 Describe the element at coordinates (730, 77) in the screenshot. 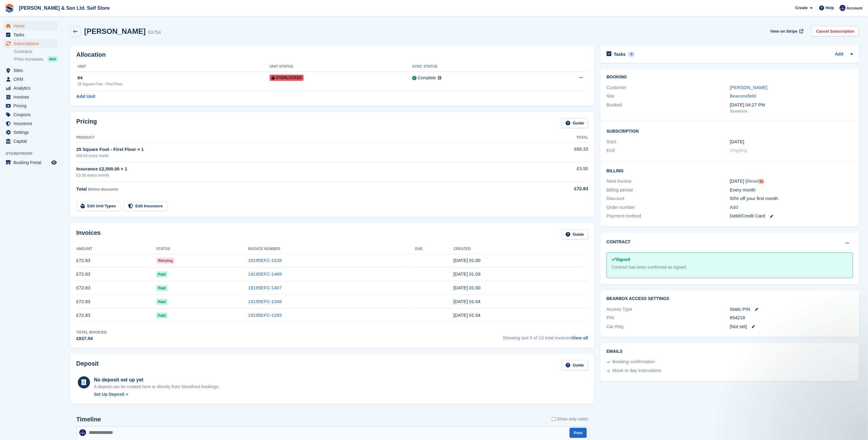

I see `h2: Booking` at that location.